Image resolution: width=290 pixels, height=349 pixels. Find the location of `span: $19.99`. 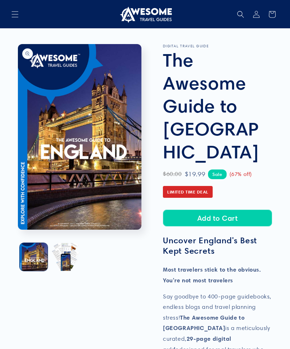

span: $19.99 is located at coordinates (195, 174).